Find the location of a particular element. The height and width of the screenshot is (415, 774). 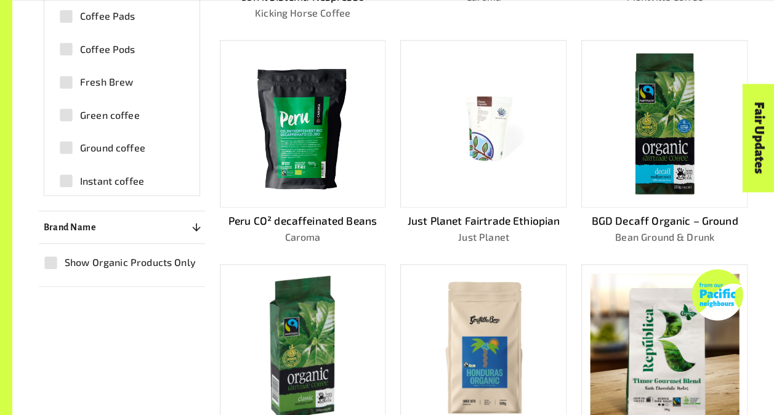

p: Brand Name is located at coordinates (70, 227).